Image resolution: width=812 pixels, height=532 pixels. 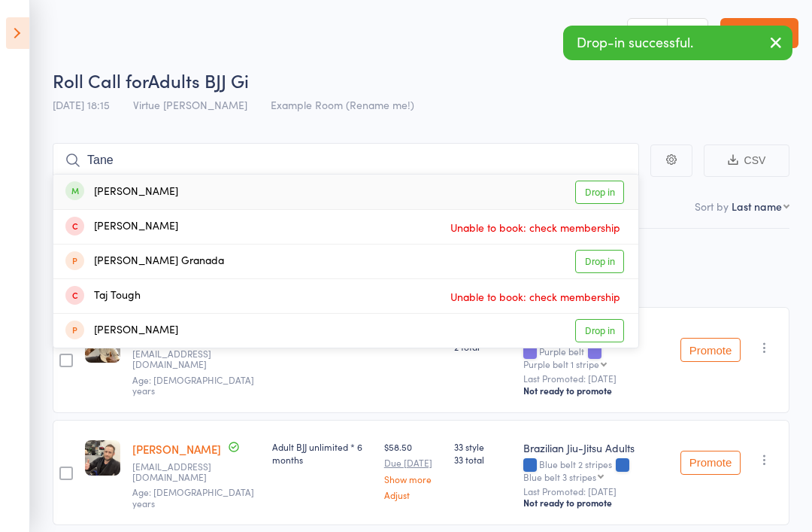 What do you see at coordinates (100, 79) in the screenshot?
I see `span: Roll Call for` at bounding box center [100, 79].